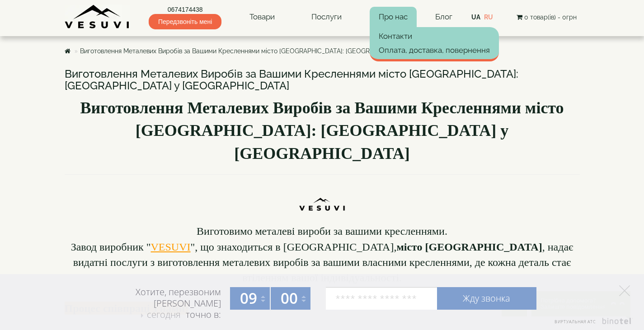 This screenshot has width=644, height=330. I want to click on span: 09, so click(249, 298).